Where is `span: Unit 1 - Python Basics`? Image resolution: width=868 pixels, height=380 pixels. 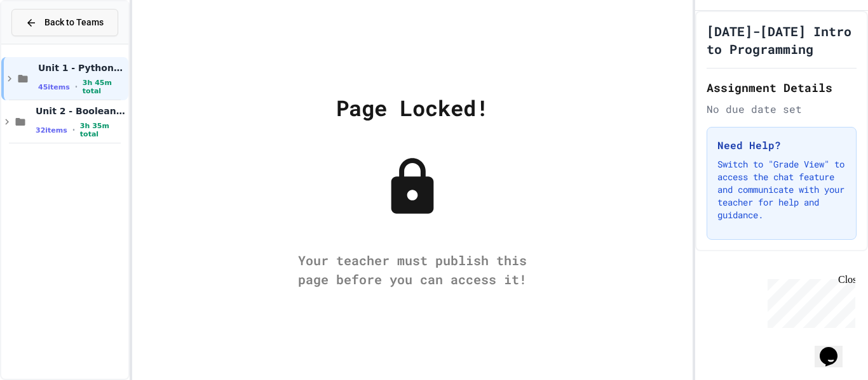
span: Unit 1 - Python Basics is located at coordinates (82, 68).